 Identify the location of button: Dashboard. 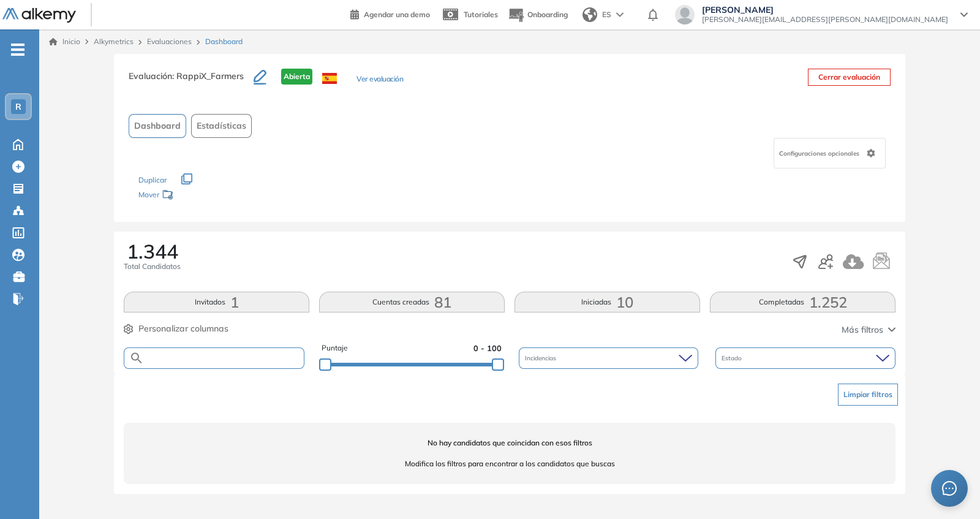
(158, 126).